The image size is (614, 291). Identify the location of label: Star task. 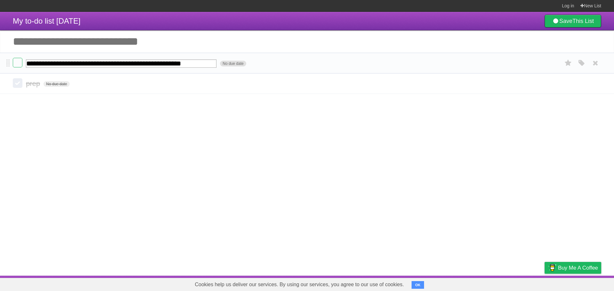
(568, 63).